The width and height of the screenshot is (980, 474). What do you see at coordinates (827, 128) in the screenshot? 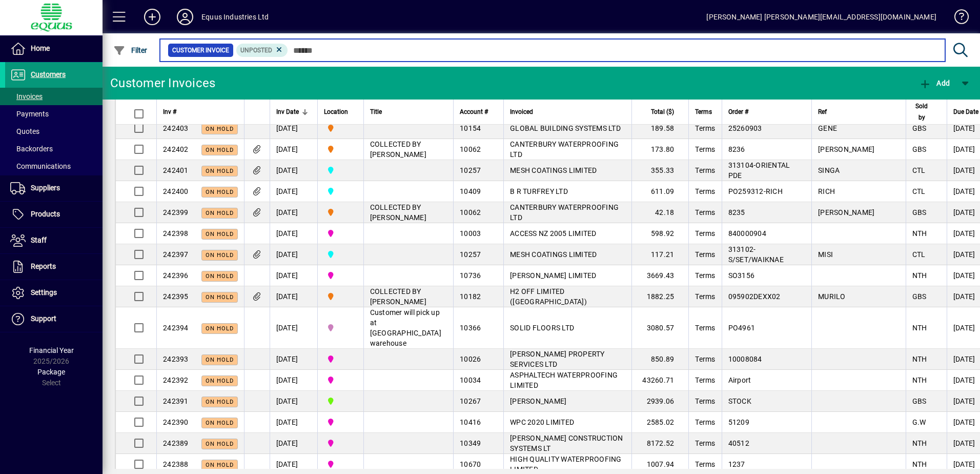
I see `span: GENE` at bounding box center [827, 128].